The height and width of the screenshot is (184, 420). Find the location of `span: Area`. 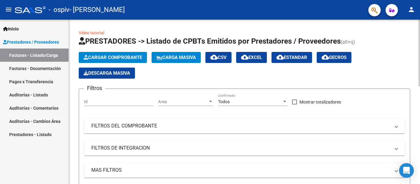

span: Area is located at coordinates (183, 102).